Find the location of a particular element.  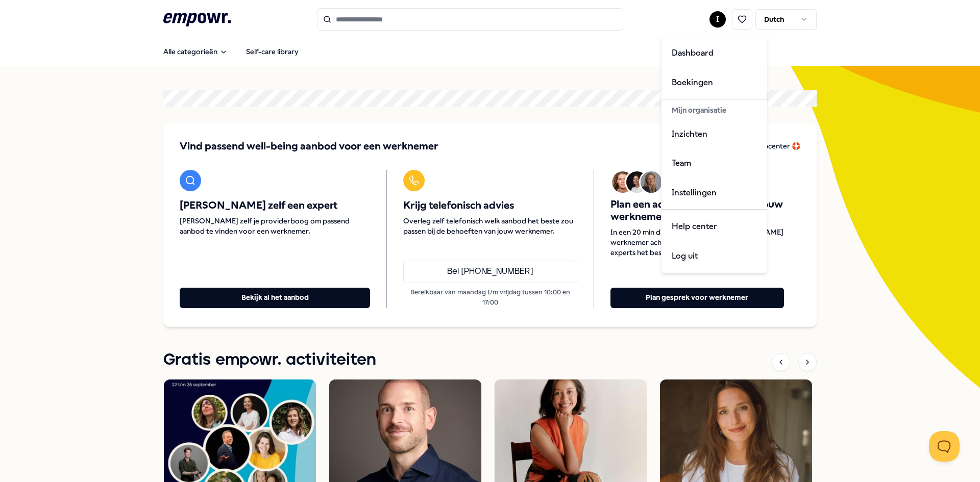

a: Inzichten is located at coordinates (714, 134).